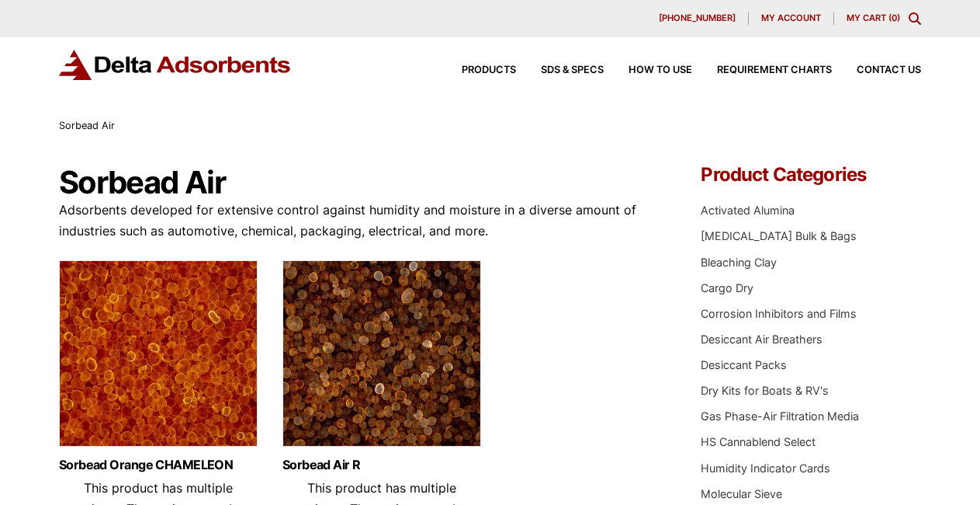  What do you see at coordinates (761, 338) in the screenshot?
I see `a: Desiccant Air Breathers` at bounding box center [761, 338].